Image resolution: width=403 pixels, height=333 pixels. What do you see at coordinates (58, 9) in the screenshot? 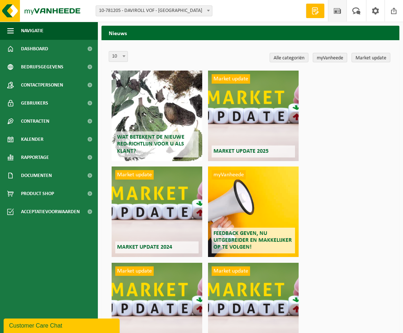
I see `div: Customer Care Chat` at bounding box center [58, 9].